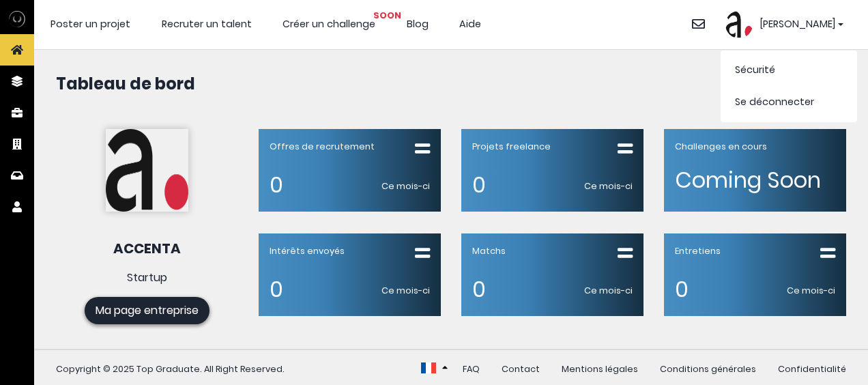 The width and height of the screenshot is (868, 385). I want to click on p: Entretiens, so click(754, 253).